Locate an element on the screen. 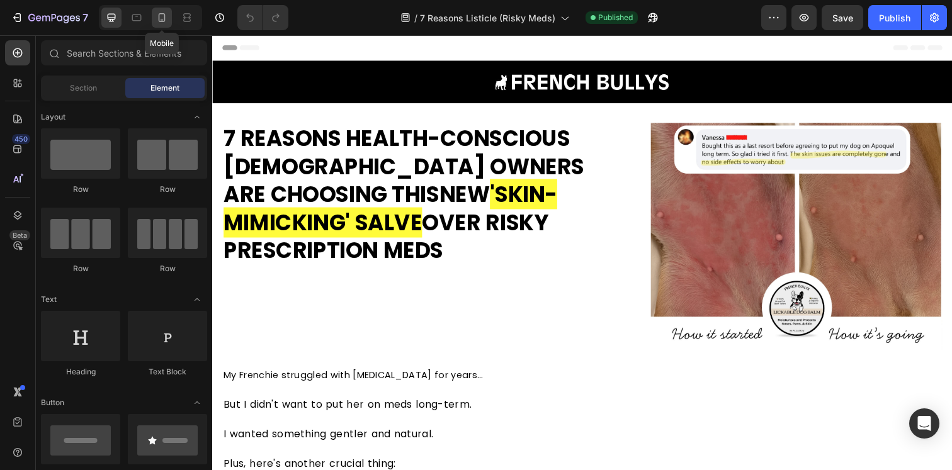  strong: OVER RISKY PRESCRIPTION MEDS is located at coordinates (177, 205).